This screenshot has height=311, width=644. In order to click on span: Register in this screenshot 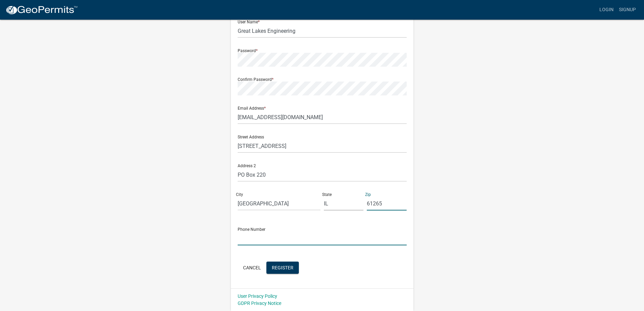, I will do `click(282, 268)`.